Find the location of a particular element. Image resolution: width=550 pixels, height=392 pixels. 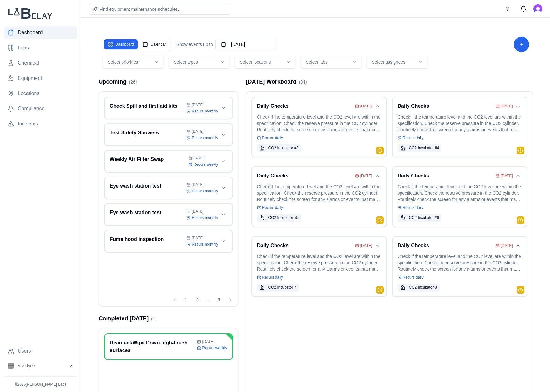

span: Locations is located at coordinates (29, 93).